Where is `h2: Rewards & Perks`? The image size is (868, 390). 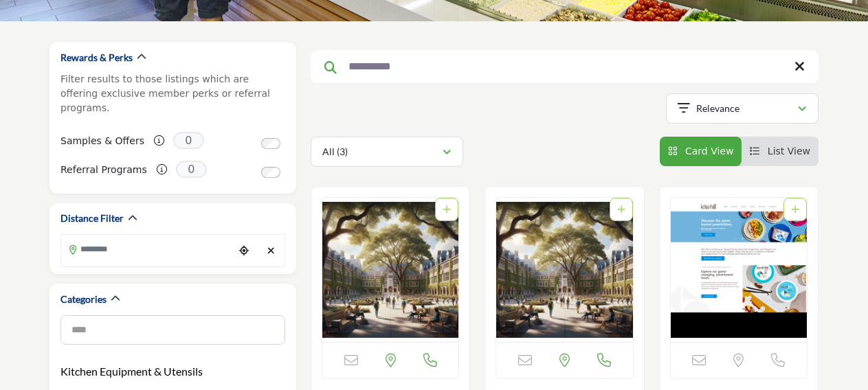 h2: Rewards & Perks is located at coordinates (96, 58).